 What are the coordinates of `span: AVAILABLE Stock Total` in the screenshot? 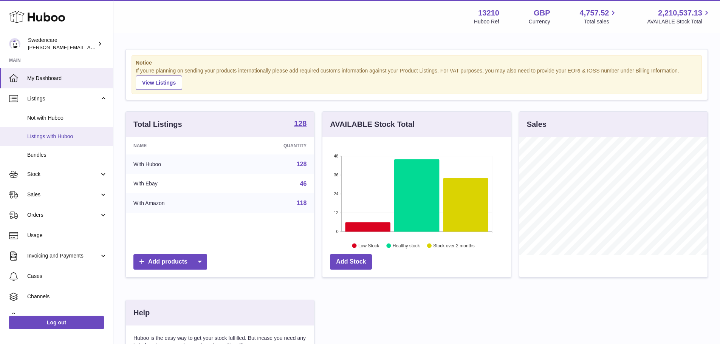 It's located at (679, 22).